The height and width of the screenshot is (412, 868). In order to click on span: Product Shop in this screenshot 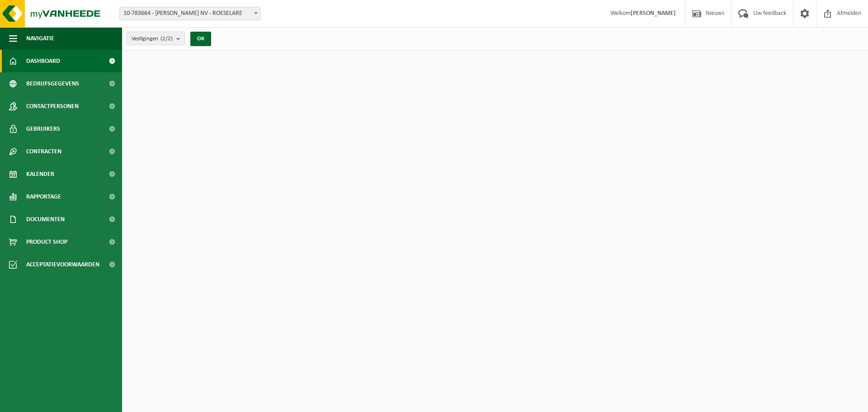, I will do `click(46, 242)`.